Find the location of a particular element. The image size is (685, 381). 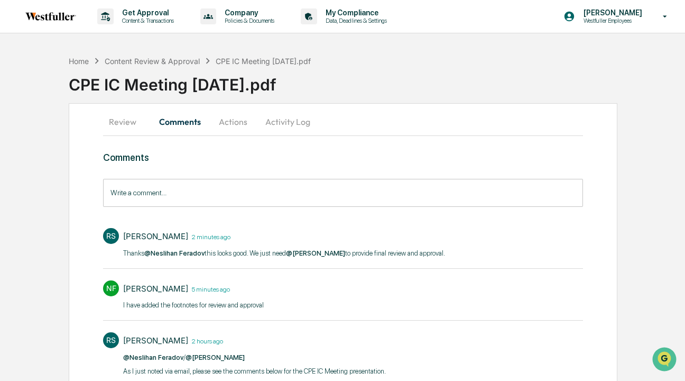

p: My Compliance is located at coordinates (355, 13).